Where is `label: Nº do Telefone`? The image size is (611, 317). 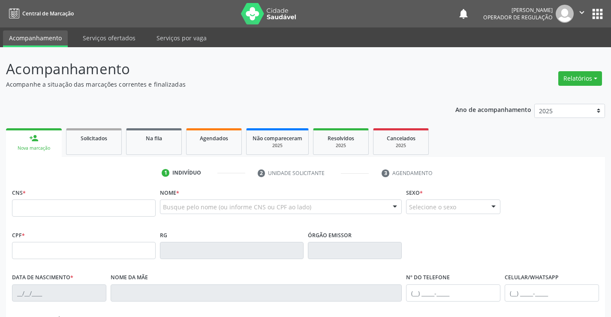 label: Nº do Telefone is located at coordinates (428, 277).